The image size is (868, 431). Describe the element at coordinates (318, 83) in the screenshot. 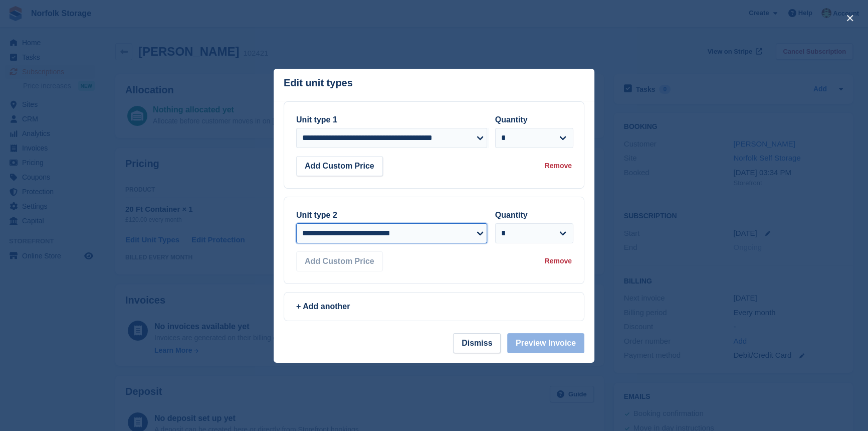

I see `p: Edit unit types` at that location.